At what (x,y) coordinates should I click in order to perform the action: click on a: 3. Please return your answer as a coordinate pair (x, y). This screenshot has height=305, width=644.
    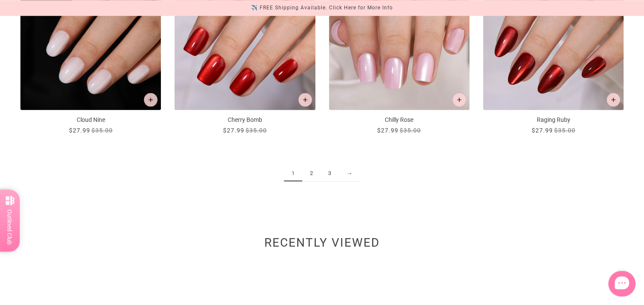
    Looking at the image, I should click on (330, 174).